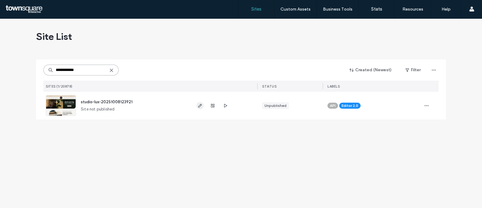  Describe the element at coordinates (270, 86) in the screenshot. I see `span: STATUS` at that location.